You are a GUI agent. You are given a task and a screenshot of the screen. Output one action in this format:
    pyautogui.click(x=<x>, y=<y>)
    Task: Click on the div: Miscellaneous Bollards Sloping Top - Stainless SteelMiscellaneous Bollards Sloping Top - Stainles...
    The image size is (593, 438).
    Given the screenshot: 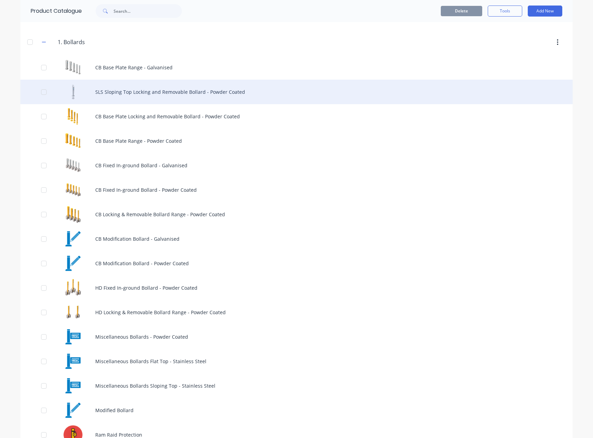 What is the action you would take?
    pyautogui.click(x=296, y=386)
    